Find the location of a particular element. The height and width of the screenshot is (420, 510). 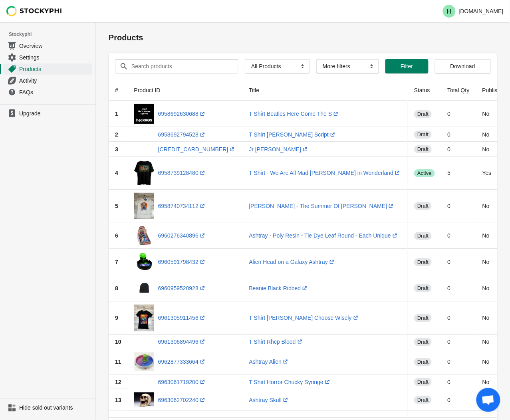

a: 6960959520928(opens a new window) is located at coordinates (182, 288).